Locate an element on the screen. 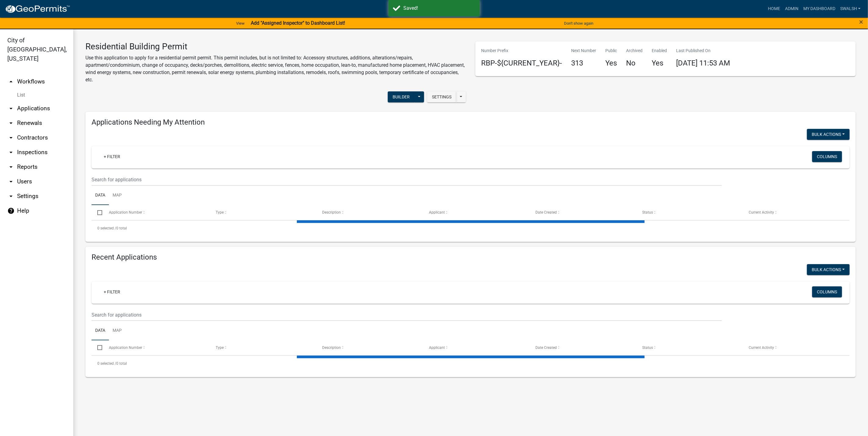 This screenshot has width=868, height=436. div: Saved! is located at coordinates (439, 8).